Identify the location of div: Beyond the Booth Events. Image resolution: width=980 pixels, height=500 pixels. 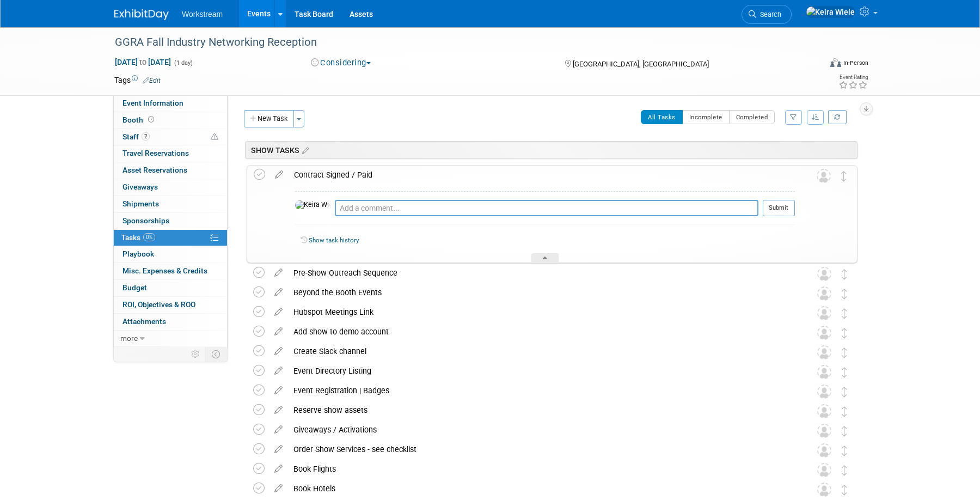
(541, 292).